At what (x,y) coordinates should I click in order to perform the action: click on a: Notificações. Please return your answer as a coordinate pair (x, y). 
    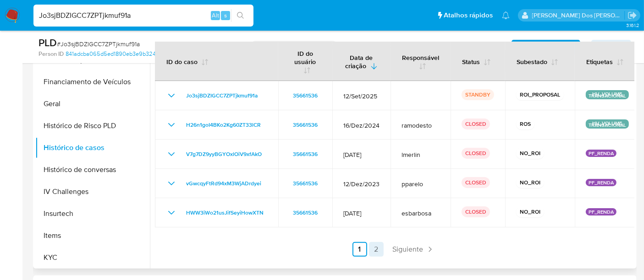
    Looking at the image, I should click on (506, 15).